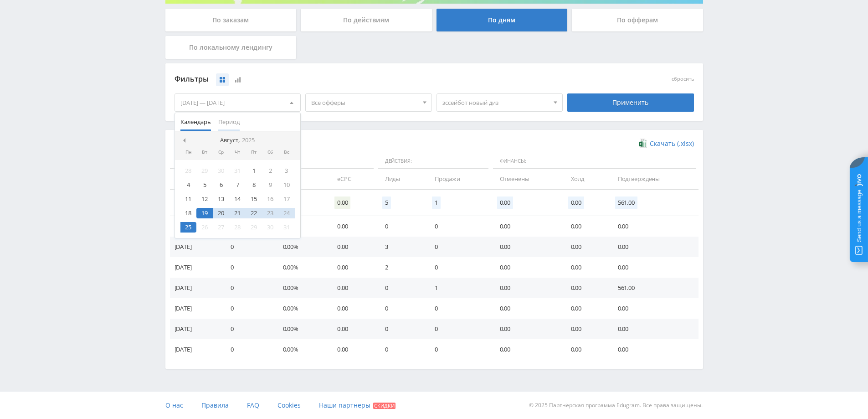 This screenshot has width=868, height=419. What do you see at coordinates (672, 144) in the screenshot?
I see `span: Скачать (.xlsx)` at bounding box center [672, 144].